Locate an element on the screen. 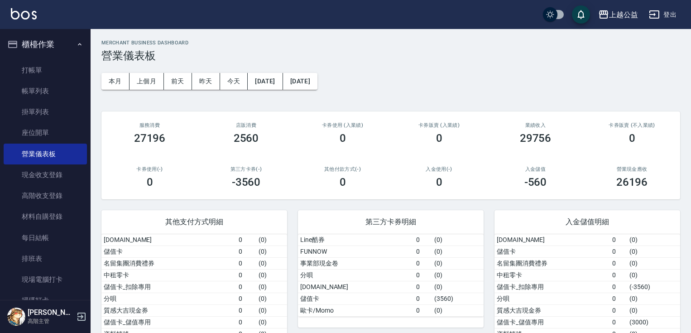 The image size is (691, 333). img: Person is located at coordinates (16, 316).